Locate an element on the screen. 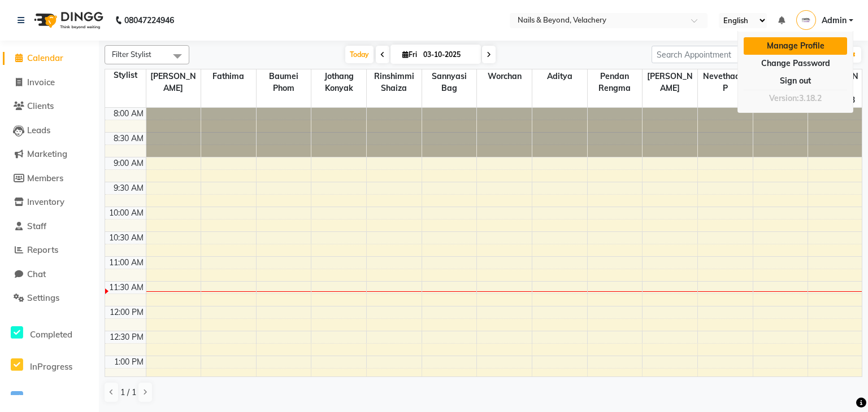 This screenshot has height=412, width=868. div: 9:00 AM is located at coordinates (128, 163).